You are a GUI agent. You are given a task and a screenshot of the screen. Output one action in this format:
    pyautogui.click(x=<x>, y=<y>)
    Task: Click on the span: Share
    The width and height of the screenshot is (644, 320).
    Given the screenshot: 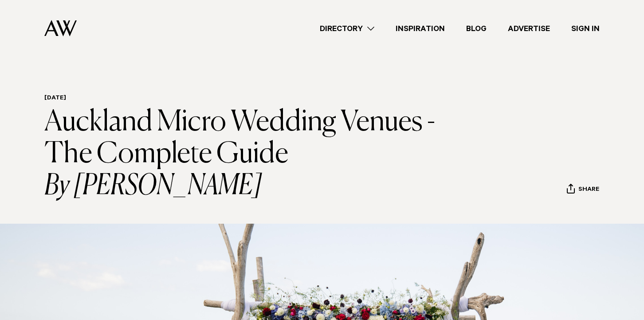 What is the action you would take?
    pyautogui.click(x=588, y=190)
    